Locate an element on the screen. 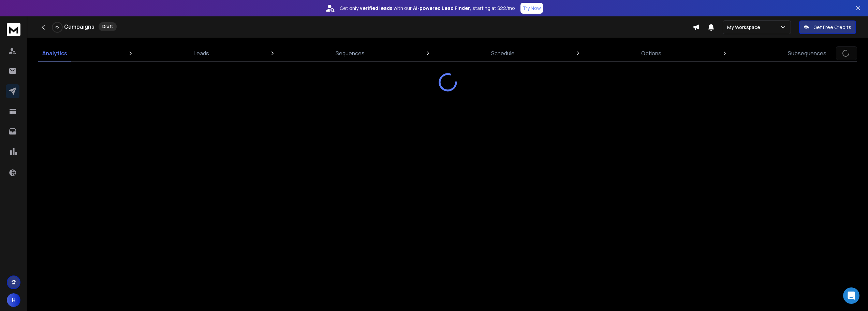 The width and height of the screenshot is (868, 311). a: Sequences is located at coordinates (350, 53).